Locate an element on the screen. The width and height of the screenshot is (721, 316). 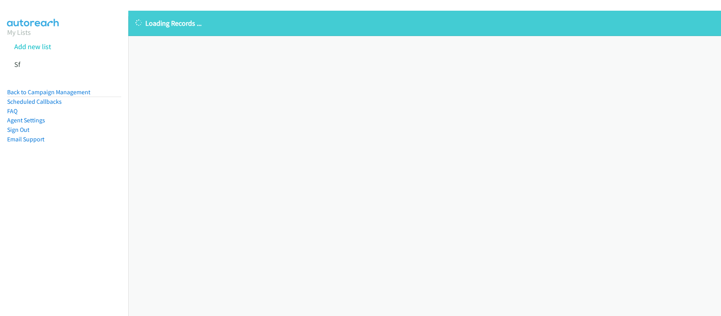
a: Agent Settings is located at coordinates (26, 120).